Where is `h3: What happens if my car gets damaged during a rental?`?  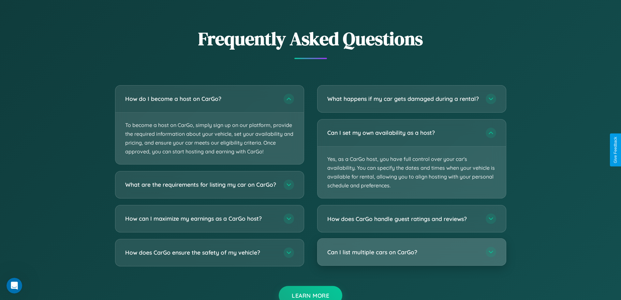
h3: What happens if my car gets damaged during a rental? is located at coordinates (403, 98).